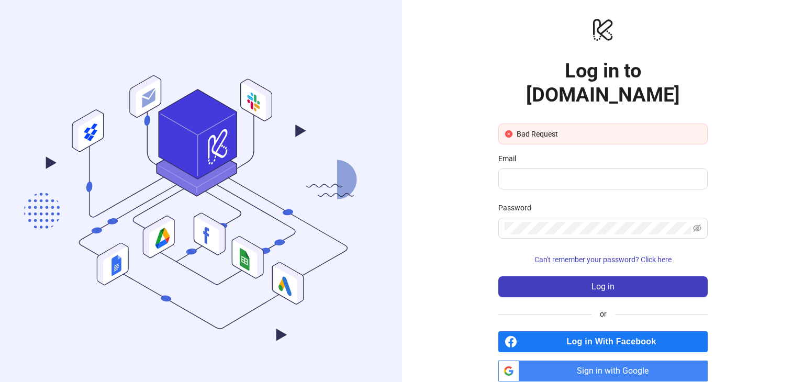  Describe the element at coordinates (518, 208) in the screenshot. I see `label: Password` at that location.